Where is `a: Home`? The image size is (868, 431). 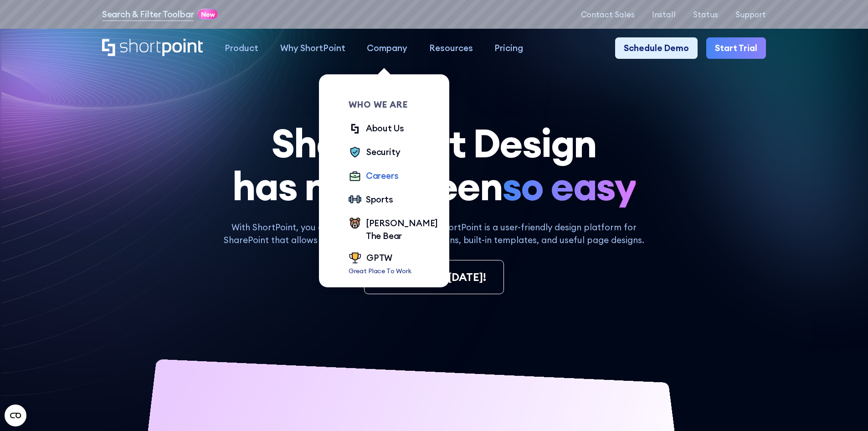
a: Home is located at coordinates (152, 48).